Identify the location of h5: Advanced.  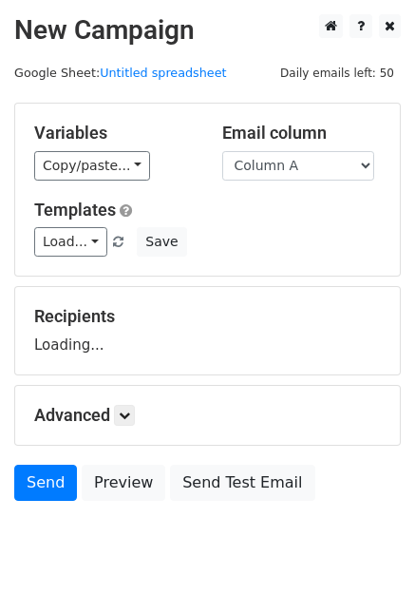
(207, 415).